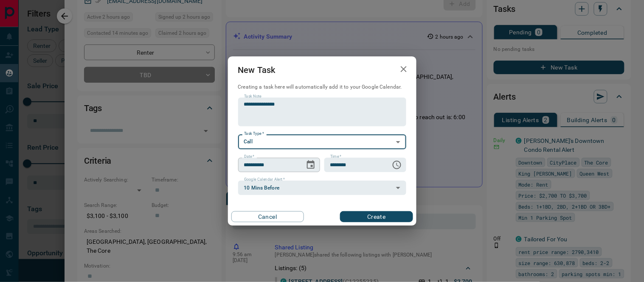 This screenshot has width=644, height=282. What do you see at coordinates (322, 188) in the screenshot?
I see `div: 10 Mins Before` at bounding box center [322, 188].